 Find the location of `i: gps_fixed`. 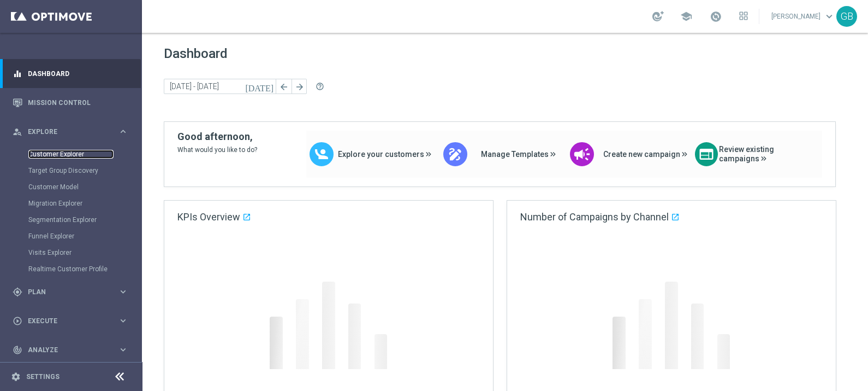

i: gps_fixed is located at coordinates (17, 292).